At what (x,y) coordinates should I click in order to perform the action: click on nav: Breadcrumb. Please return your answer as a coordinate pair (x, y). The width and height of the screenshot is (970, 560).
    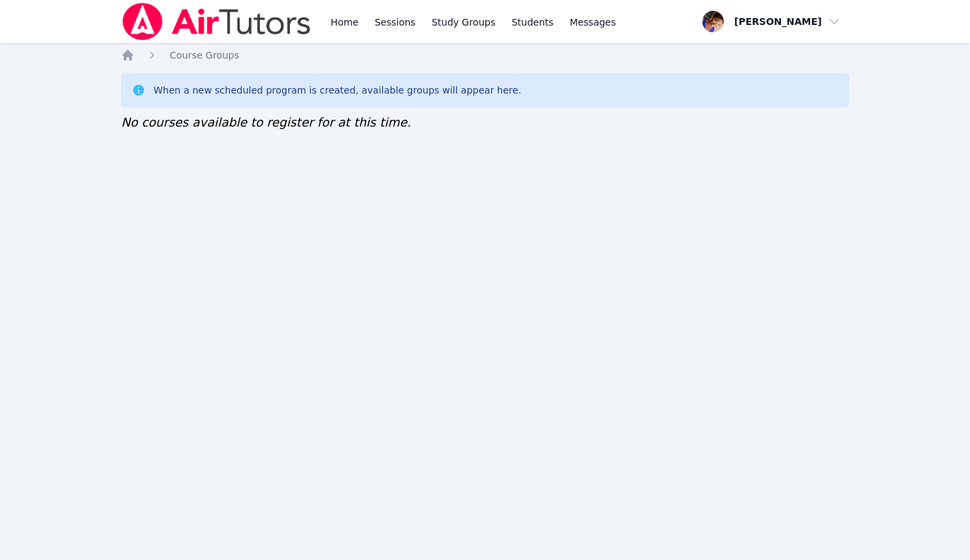
    Looking at the image, I should click on (485, 55).